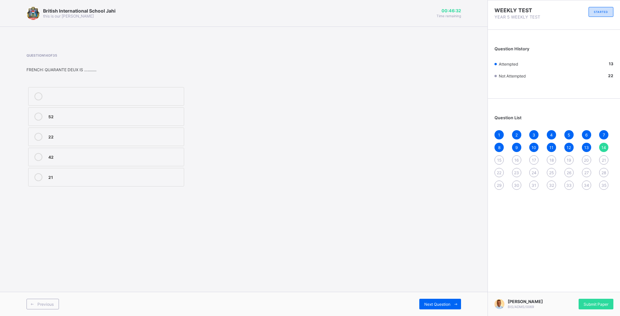 This screenshot has height=316, width=620. I want to click on span: 20, so click(586, 160).